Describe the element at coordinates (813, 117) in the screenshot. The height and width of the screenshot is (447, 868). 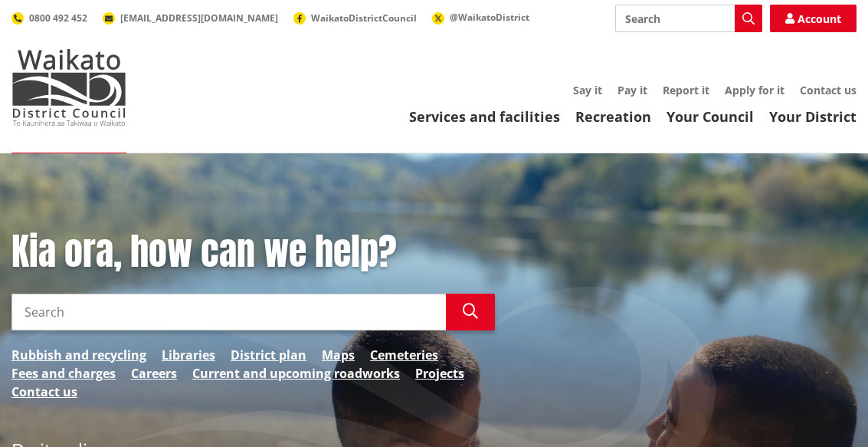
I see `a: Your District` at that location.